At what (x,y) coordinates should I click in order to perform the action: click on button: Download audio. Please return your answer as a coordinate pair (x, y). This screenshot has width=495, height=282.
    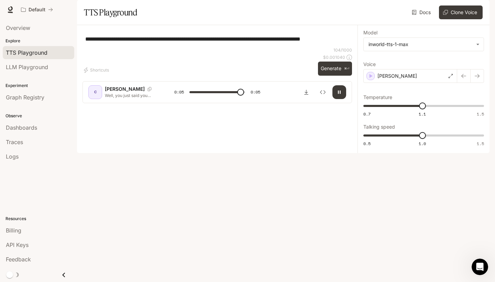
    Looking at the image, I should click on (306, 92).